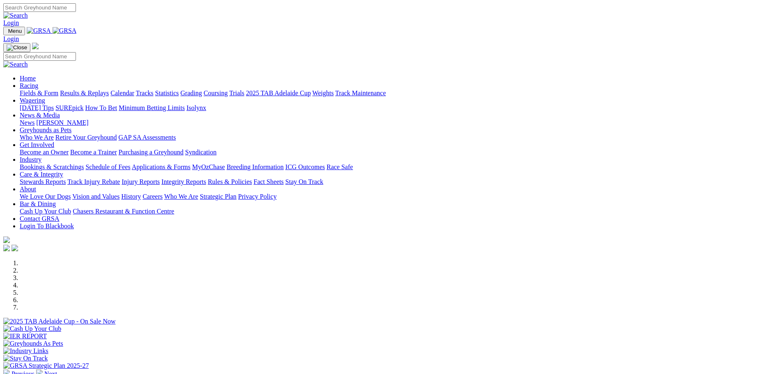 The height and width of the screenshot is (374, 782). I want to click on img: IER REPORT, so click(25, 336).